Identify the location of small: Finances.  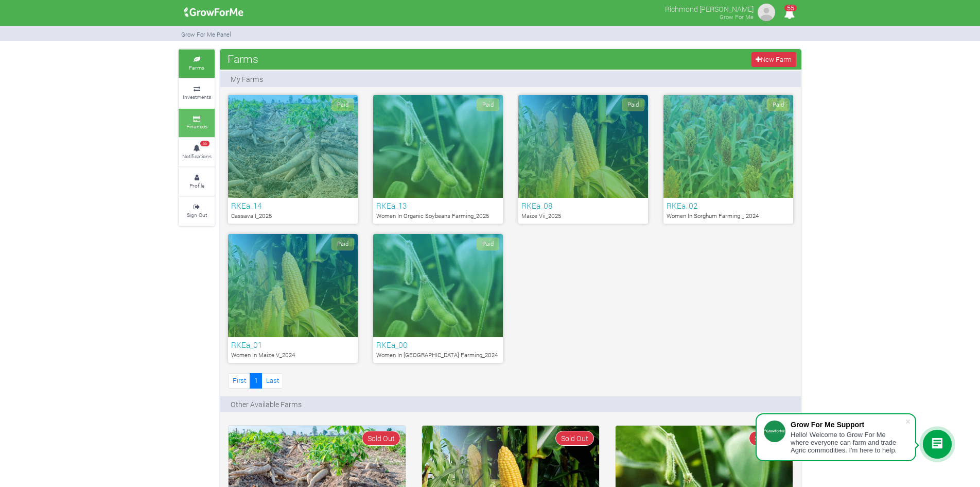
(197, 126).